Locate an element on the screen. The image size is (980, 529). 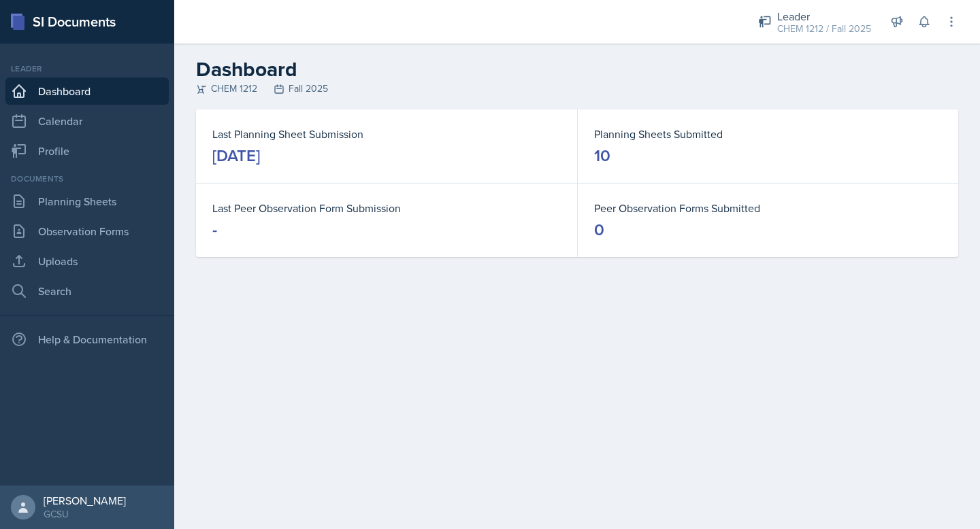
div: CHEM 1212 / Fall 2025 is located at coordinates (824, 28).